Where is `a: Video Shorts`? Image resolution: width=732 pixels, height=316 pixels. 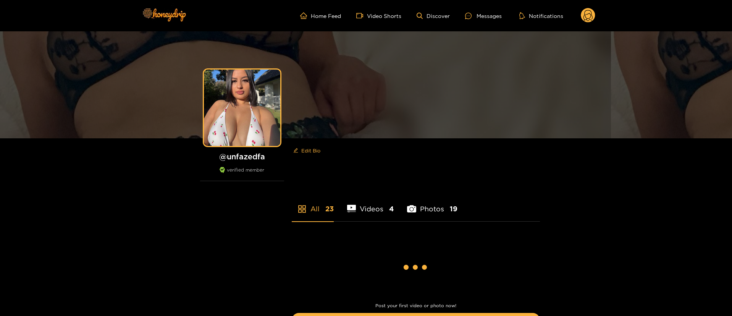
a: Video Shorts is located at coordinates (379, 16).